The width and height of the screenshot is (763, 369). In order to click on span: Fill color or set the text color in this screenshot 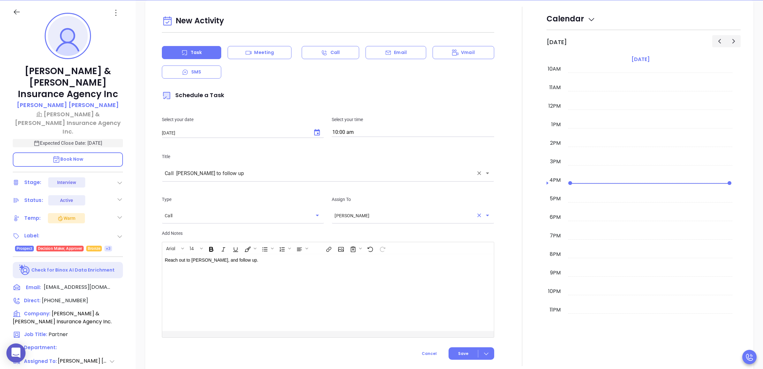, I will do `click(250, 248)`.